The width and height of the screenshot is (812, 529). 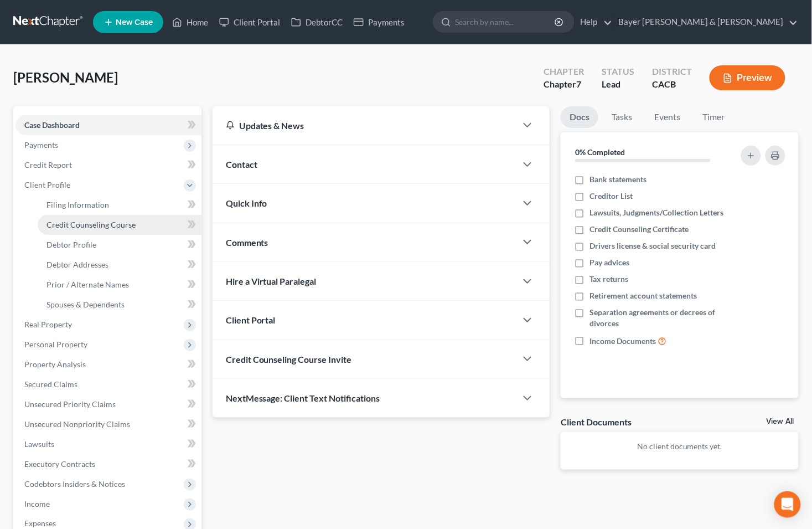 What do you see at coordinates (108, 404) in the screenshot?
I see `a: Unsecured Priority Claims` at bounding box center [108, 404].